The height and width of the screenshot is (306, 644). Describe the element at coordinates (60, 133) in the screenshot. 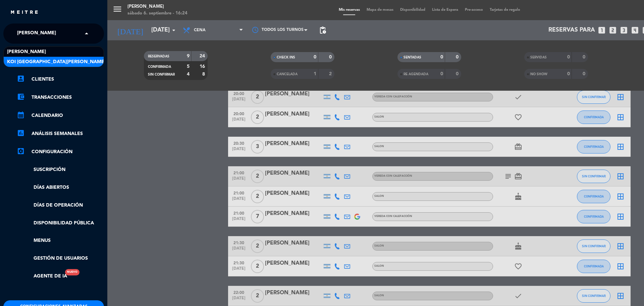

I see `a: assessmentANÁLISIS SEMANALES` at that location.